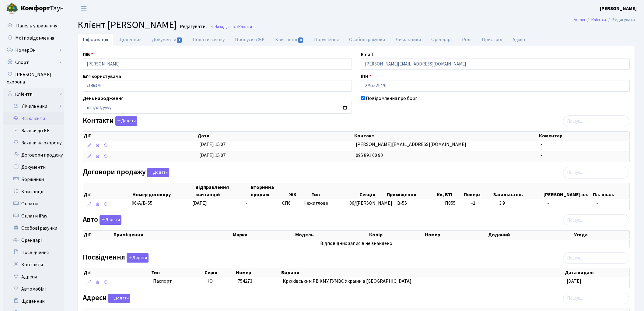 This screenshot has height=311, width=644. Describe the element at coordinates (222, 191) in the screenshot. I see `th: Відправлення квитанцій` at that location.